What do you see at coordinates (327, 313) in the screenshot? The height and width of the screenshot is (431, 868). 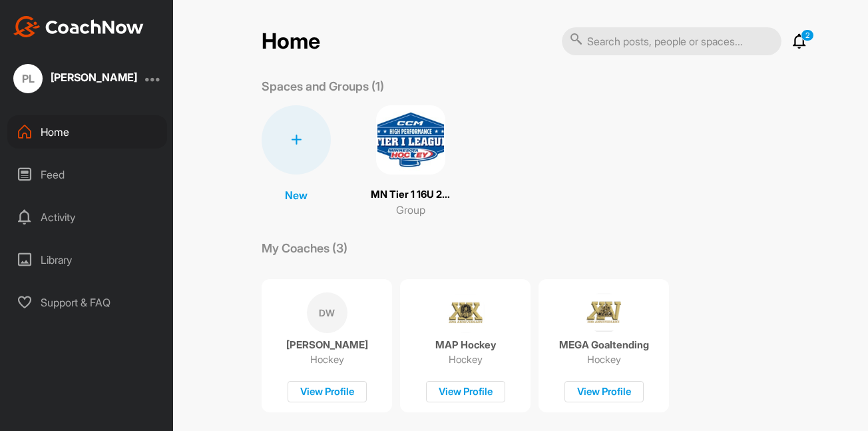 I see `div: DW` at bounding box center [327, 313].